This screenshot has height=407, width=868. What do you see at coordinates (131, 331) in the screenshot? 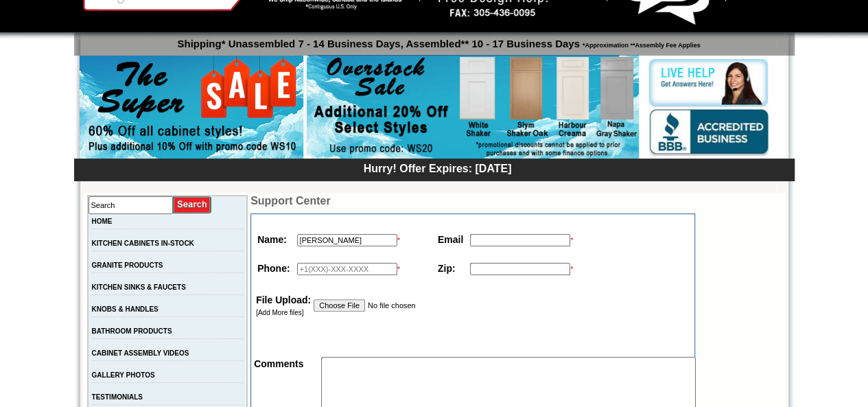
I see `a: BATHROOM PRODUCTS` at bounding box center [131, 331].